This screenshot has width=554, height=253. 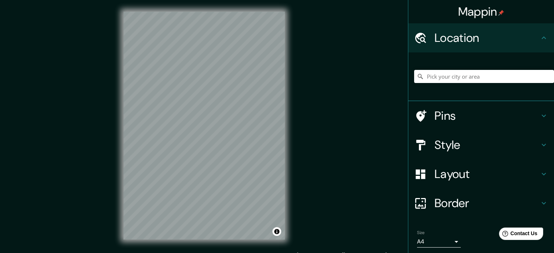 What do you see at coordinates (277, 232) in the screenshot?
I see `button: Toggle attribution` at bounding box center [277, 232].